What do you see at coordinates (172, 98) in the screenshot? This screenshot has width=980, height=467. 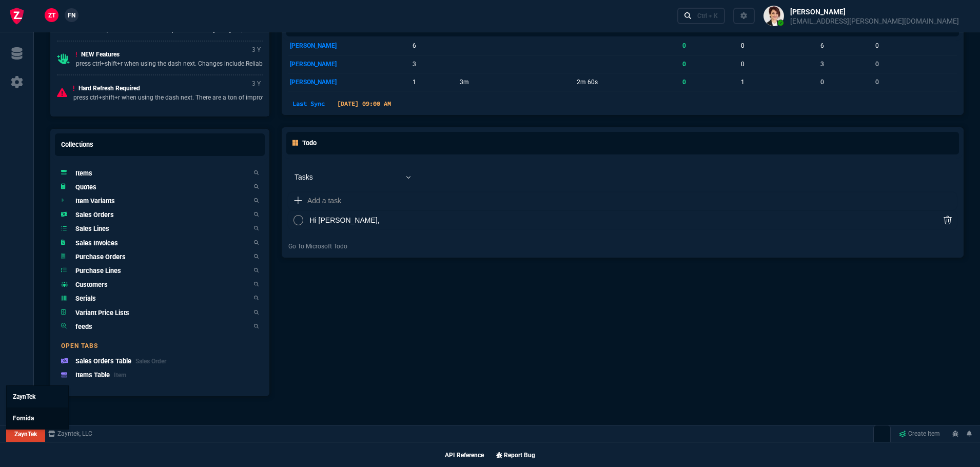 I see `p: press ctrl+shift+r when using the dash next. There are a ton of improv...` at bounding box center [172, 98].